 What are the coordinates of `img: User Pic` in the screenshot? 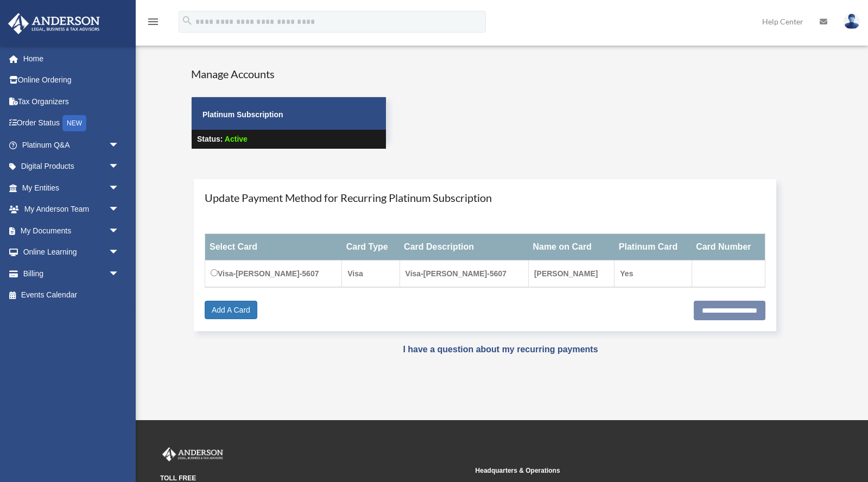 It's located at (852, 21).